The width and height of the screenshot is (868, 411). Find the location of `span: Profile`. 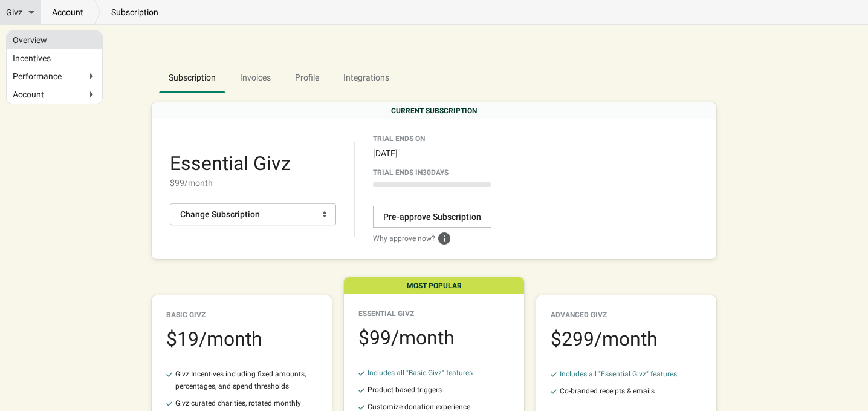

span: Profile is located at coordinates (307, 78).